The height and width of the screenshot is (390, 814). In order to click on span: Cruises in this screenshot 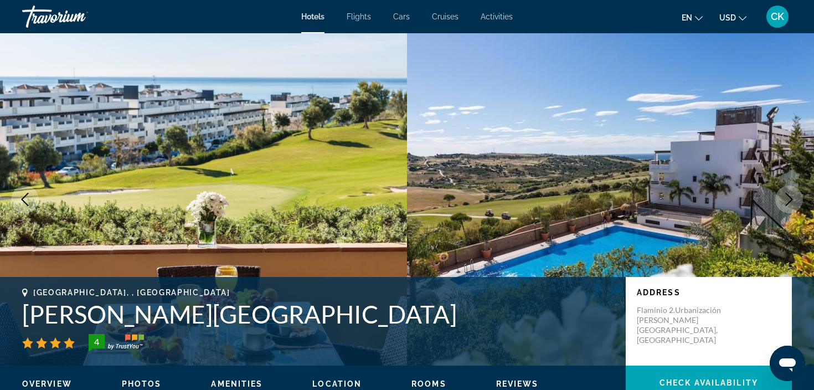, I will do `click(445, 17)`.